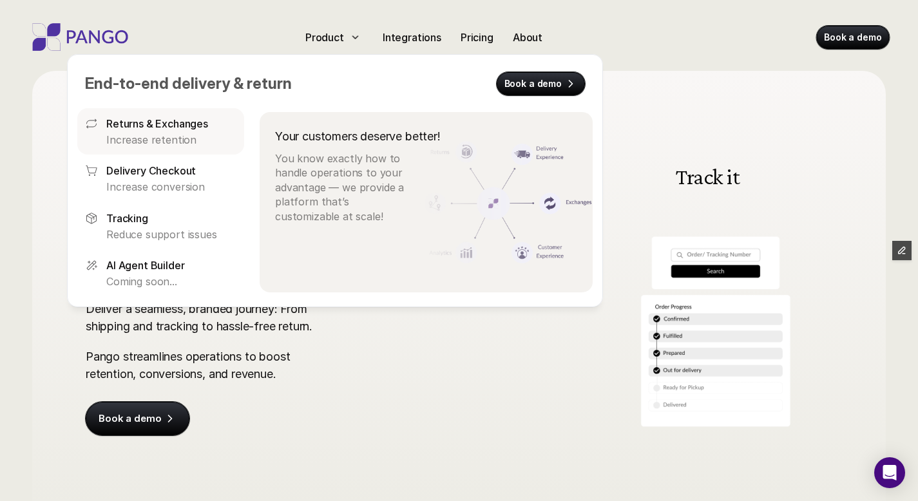 Image resolution: width=918 pixels, height=501 pixels. Describe the element at coordinates (127, 218) in the screenshot. I see `p: Tracking` at that location.